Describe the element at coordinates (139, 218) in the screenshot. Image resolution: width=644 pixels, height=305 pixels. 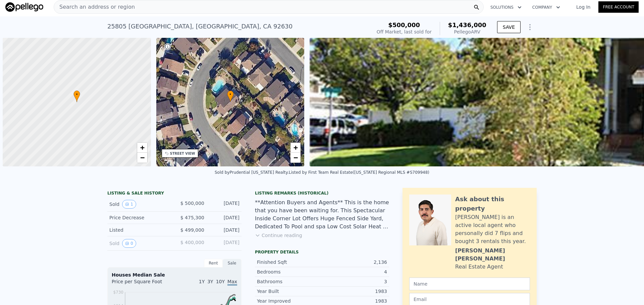
I see `div: Price Decrease` at that location.